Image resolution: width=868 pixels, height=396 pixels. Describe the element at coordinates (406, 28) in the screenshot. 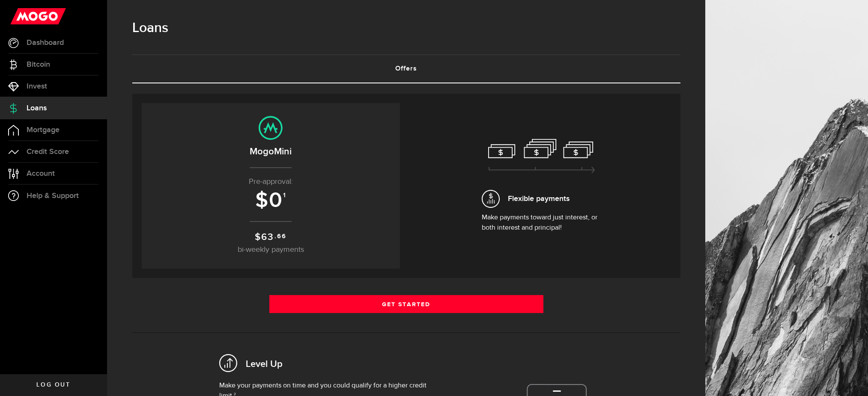

I see `h1: Loans` at that location.